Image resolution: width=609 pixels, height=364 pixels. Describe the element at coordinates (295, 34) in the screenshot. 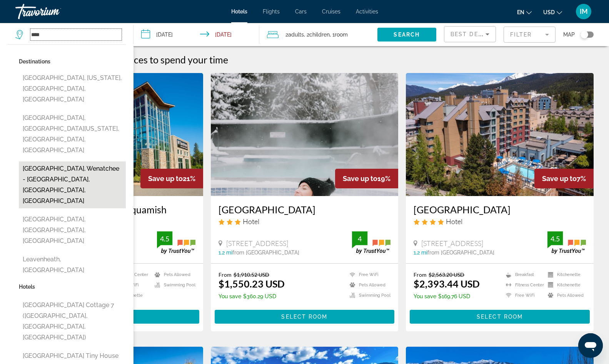

I see `span: 2` at that location.